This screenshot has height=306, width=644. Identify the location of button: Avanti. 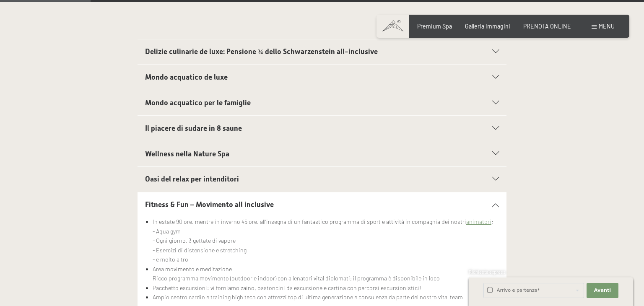
(603, 290).